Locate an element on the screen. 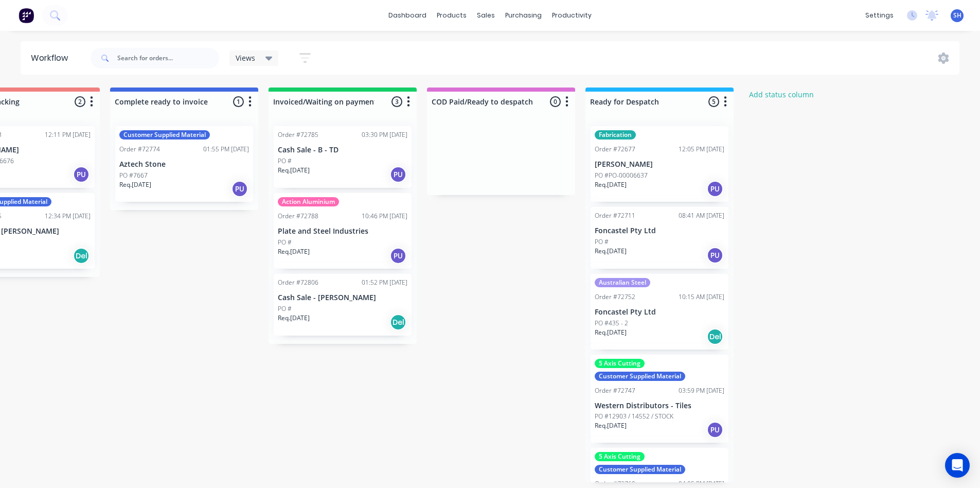  div: Order #72752 is located at coordinates (615, 297).